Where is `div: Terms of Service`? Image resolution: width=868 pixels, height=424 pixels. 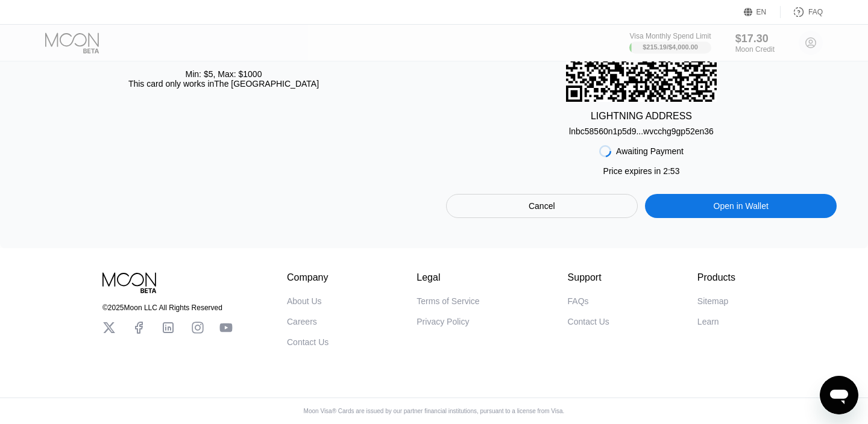
div: Terms of Service is located at coordinates (447, 301).